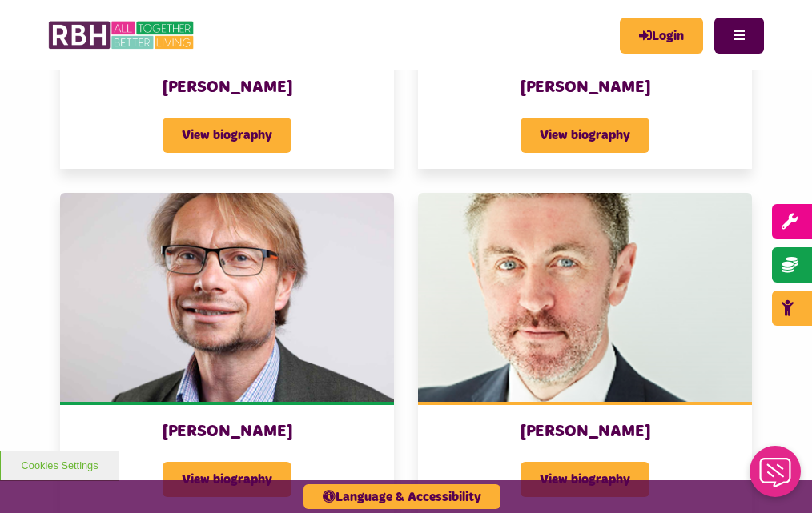 This screenshot has height=513, width=812. What do you see at coordinates (661, 35) in the screenshot?
I see `a: MyRBH` at bounding box center [661, 35].